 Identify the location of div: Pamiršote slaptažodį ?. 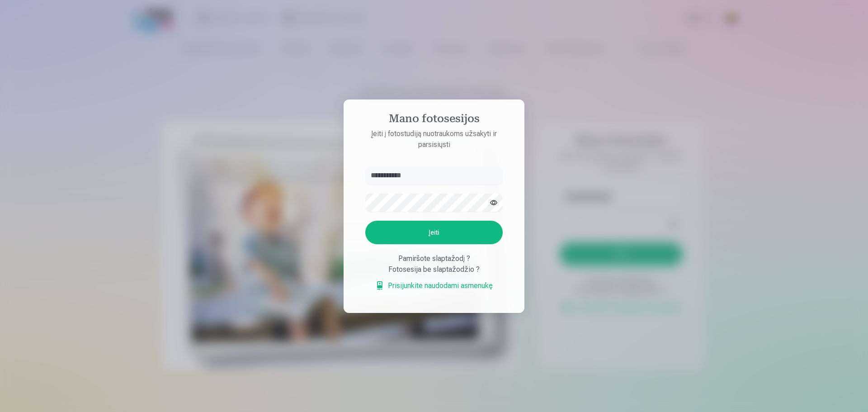
(434, 259).